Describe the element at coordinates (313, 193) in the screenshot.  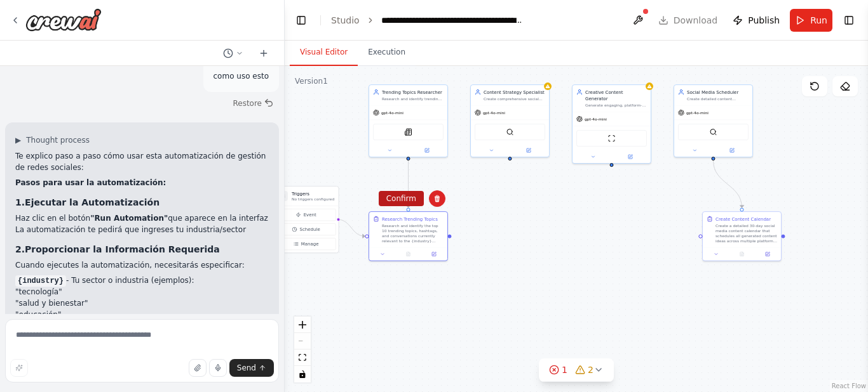
I see `h3: Triggers` at that location.